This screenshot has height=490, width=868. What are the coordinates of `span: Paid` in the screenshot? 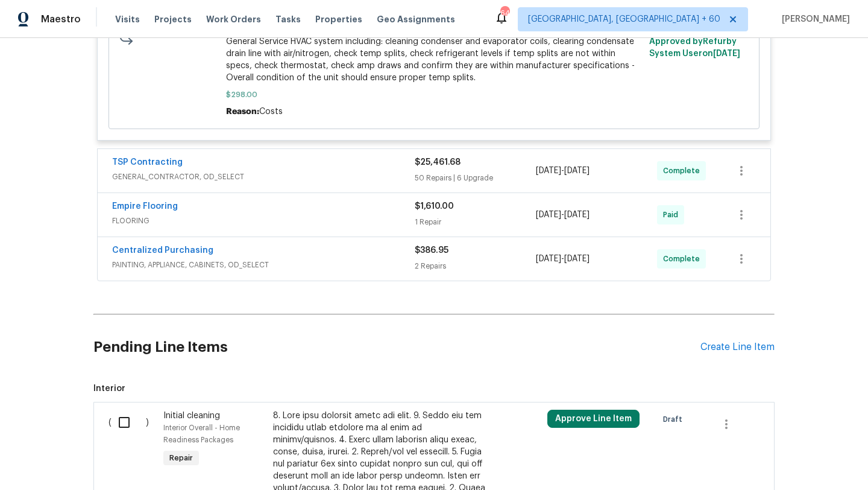 It's located at (672, 215).